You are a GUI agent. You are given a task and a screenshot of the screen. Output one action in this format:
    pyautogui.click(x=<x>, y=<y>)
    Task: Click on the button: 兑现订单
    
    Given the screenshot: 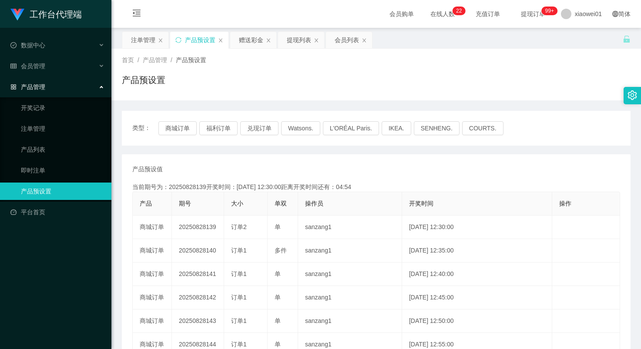 What is the action you would take?
    pyautogui.click(x=259, y=128)
    